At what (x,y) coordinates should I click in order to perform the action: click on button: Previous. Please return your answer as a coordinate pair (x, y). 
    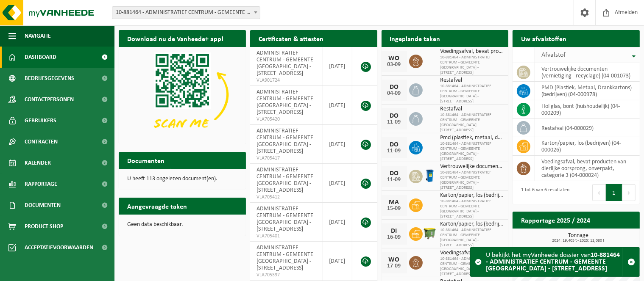
    Looking at the image, I should click on (599, 192).